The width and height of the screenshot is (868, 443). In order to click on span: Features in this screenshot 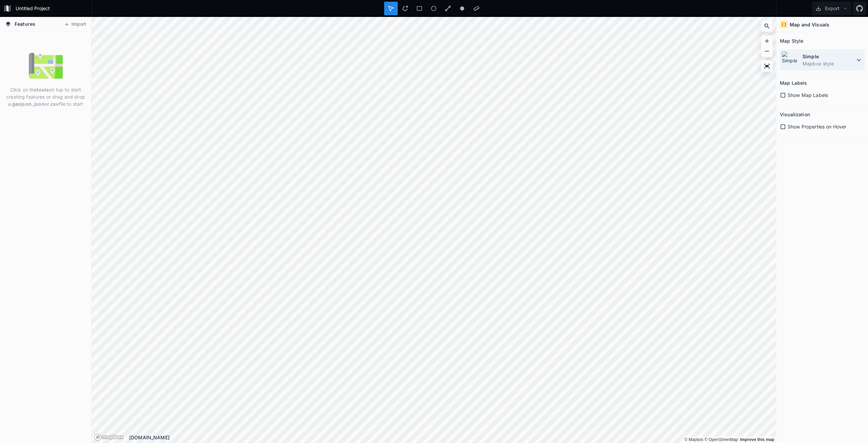, I will do `click(25, 23)`.